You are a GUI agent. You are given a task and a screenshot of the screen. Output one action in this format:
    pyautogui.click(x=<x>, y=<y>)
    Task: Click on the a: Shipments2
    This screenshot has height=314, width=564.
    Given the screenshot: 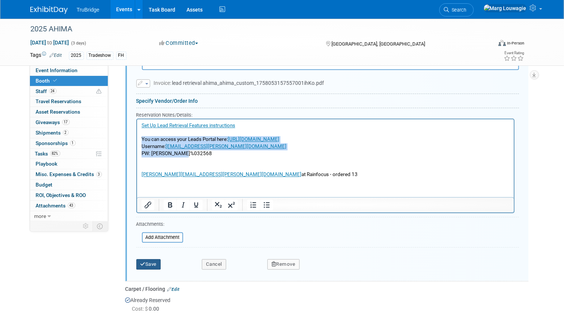 What is the action you would take?
    pyautogui.click(x=69, y=133)
    